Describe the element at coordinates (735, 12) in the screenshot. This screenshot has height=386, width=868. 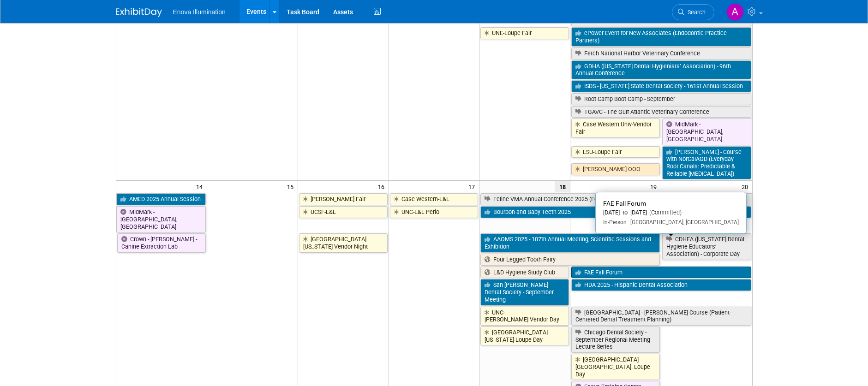
I see `img: Abby Nelson` at that location.